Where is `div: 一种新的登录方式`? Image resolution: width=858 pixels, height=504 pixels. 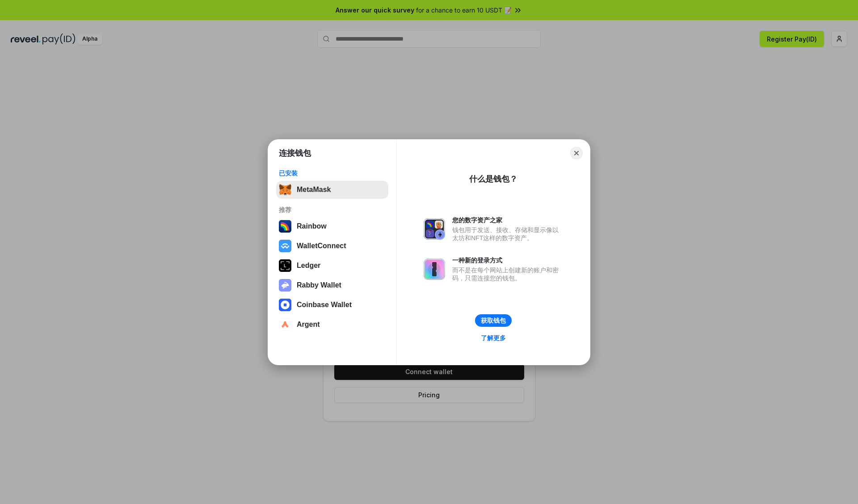 div: 一种新的登录方式 is located at coordinates (508, 260).